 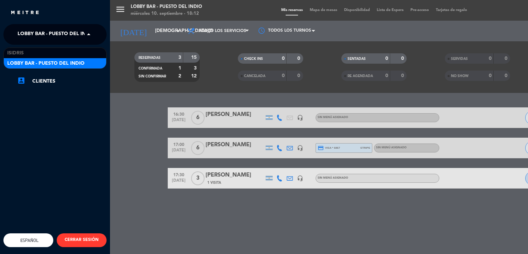 What do you see at coordinates (81, 240) in the screenshot?
I see `button: CERRAR SESIÓN` at bounding box center [81, 240].